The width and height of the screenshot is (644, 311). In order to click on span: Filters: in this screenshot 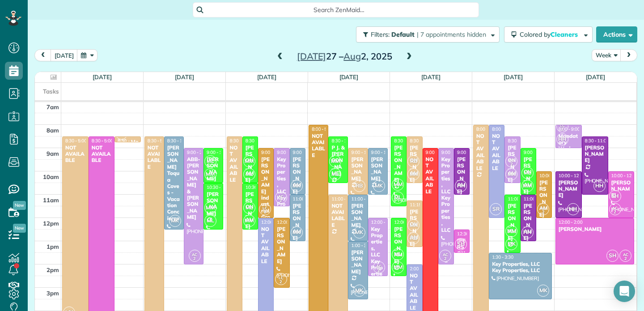, I will do `click(380, 35)`.